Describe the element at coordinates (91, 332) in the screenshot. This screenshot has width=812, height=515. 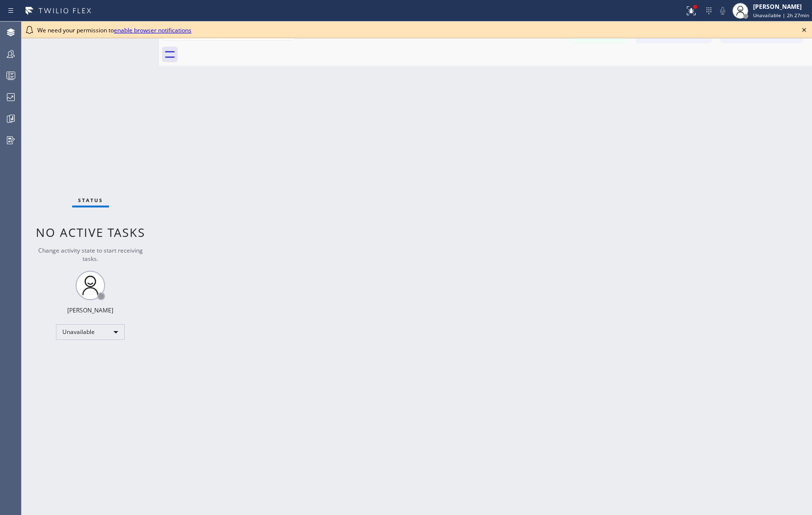
I see `div: Unavailable` at that location.